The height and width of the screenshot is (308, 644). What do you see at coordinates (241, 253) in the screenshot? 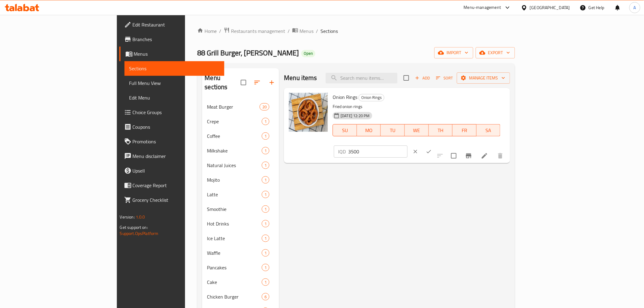
I see `div: Waffle1` at bounding box center [241, 253].